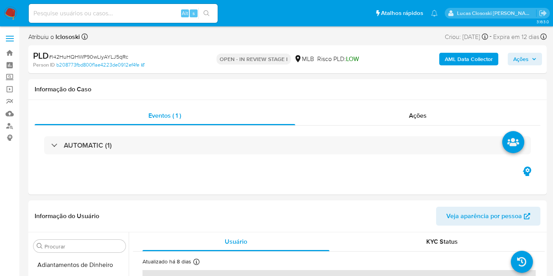 Image resolution: width=553 pixels, height=276 pixels. What do you see at coordinates (524, 59) in the screenshot?
I see `button: Ações` at bounding box center [524, 59].